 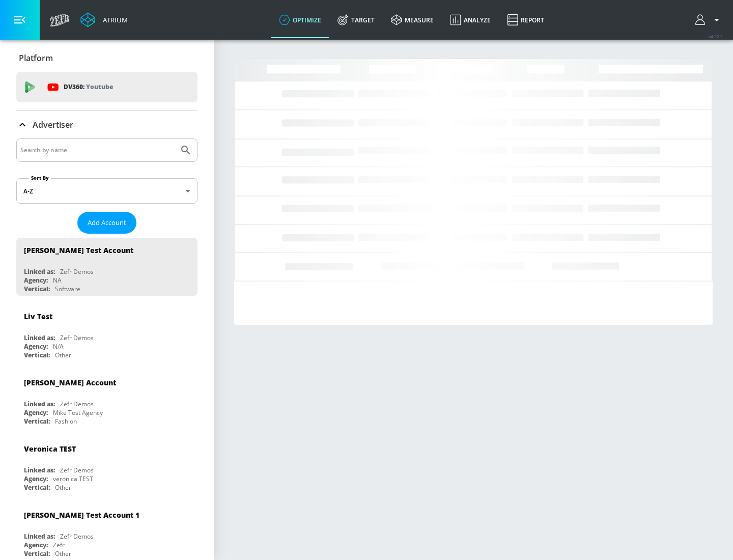 I want to click on p: Platform, so click(x=36, y=58).